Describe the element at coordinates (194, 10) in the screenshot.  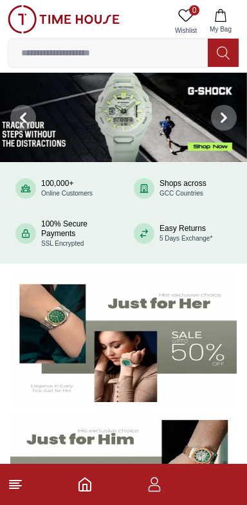
I see `span: 0` at that location.